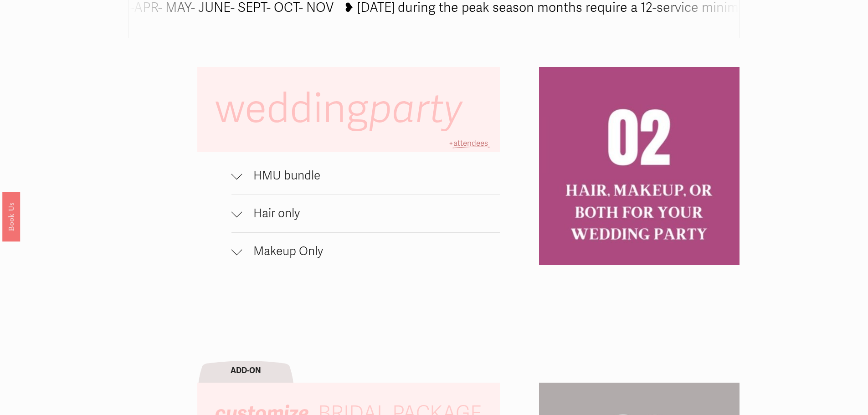  Describe the element at coordinates (366, 214) in the screenshot. I see `button: Hair only` at that location.